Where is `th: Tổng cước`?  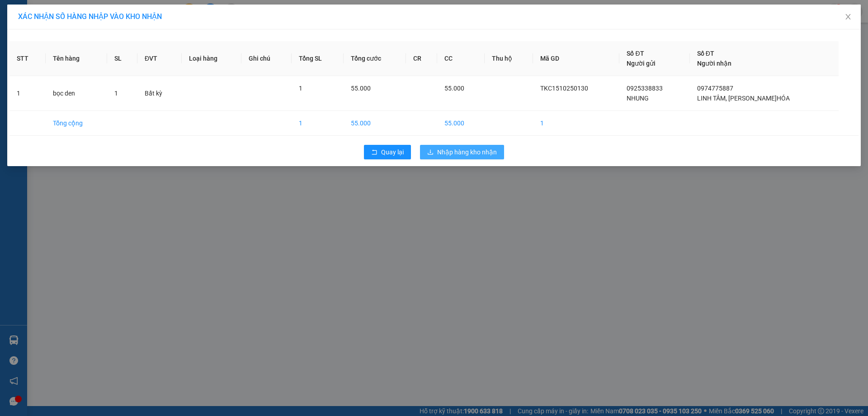
th: Tổng cước is located at coordinates (374, 58).